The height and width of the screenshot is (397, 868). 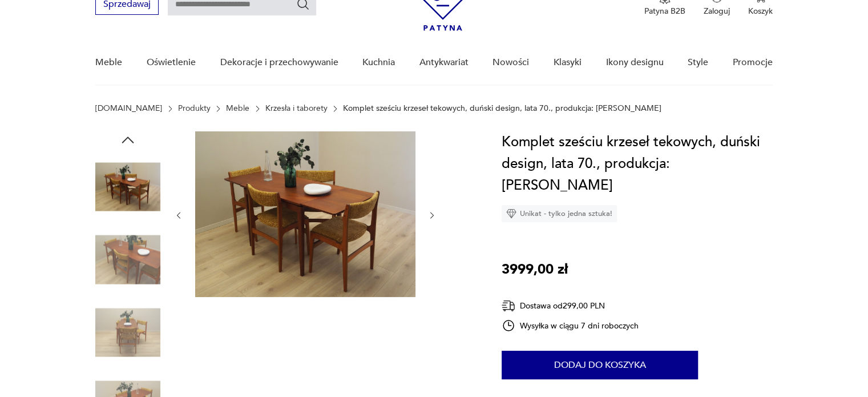 What do you see at coordinates (278, 62) in the screenshot?
I see `a: Dekoracje i przechowywanie` at bounding box center [278, 62].